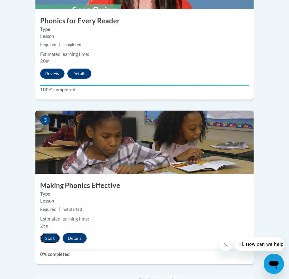 This screenshot has width=289, height=279. I want to click on span: not started, so click(72, 209).